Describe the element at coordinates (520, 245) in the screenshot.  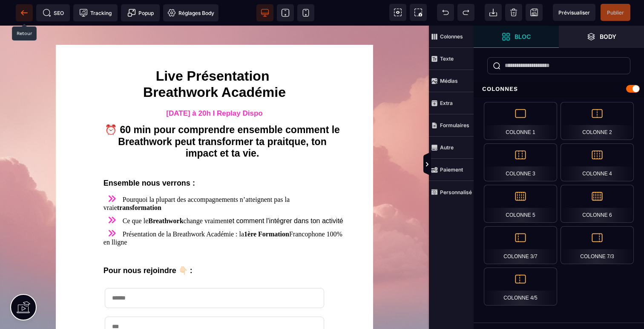
I see `div: Colonne 3/7` at that location.